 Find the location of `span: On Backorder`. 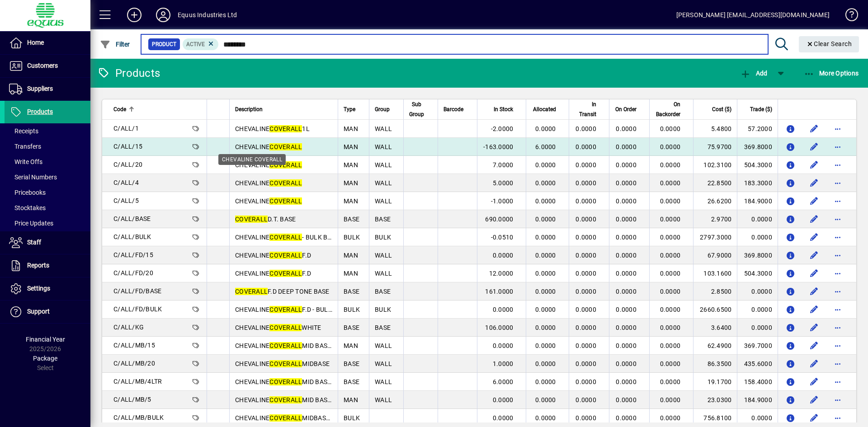

span: On Backorder is located at coordinates (668, 109).